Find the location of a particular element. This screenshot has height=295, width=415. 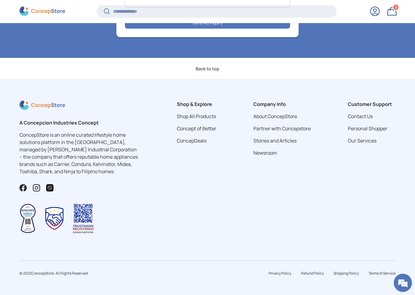

img: Trustmark Seal is located at coordinates (54, 218).